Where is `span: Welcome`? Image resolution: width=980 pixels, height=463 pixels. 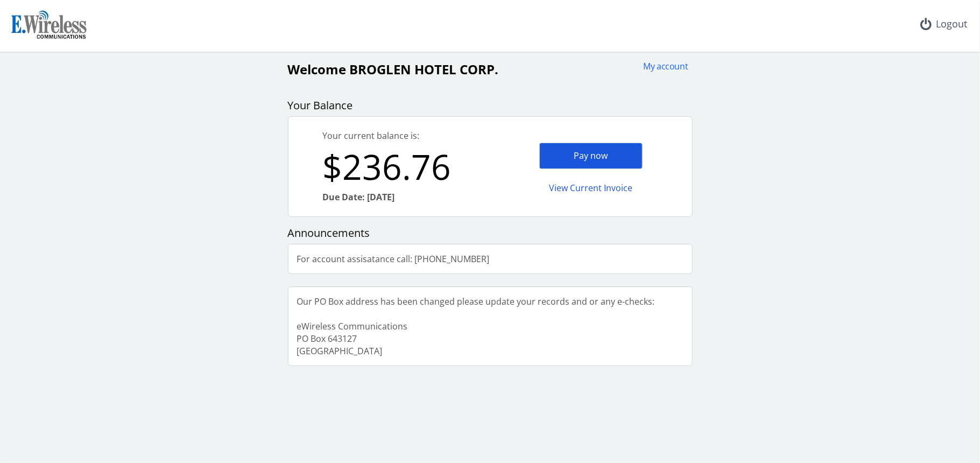
span: Welcome is located at coordinates (317, 69).